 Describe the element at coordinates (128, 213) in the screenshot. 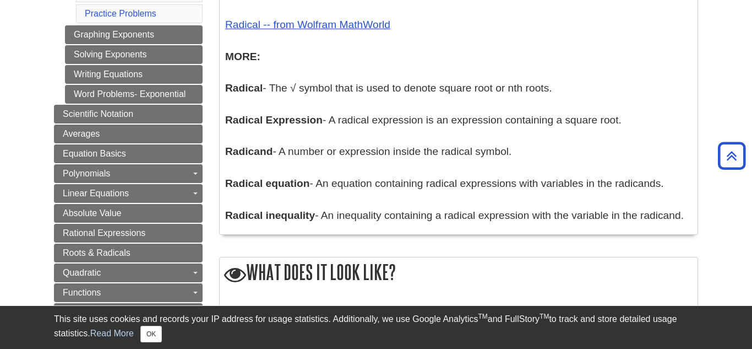

I see `a: Absolute Value` at that location.